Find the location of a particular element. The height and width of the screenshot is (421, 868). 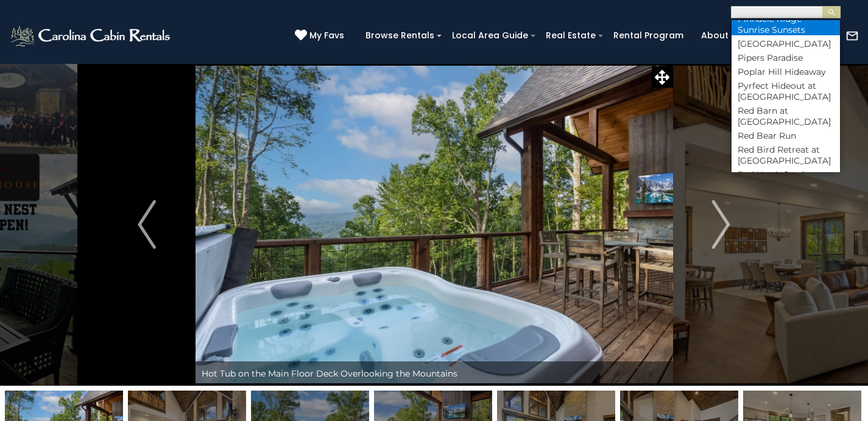

li: Pinnacle Ridge Sunrise Sunsets is located at coordinates (786, 24).